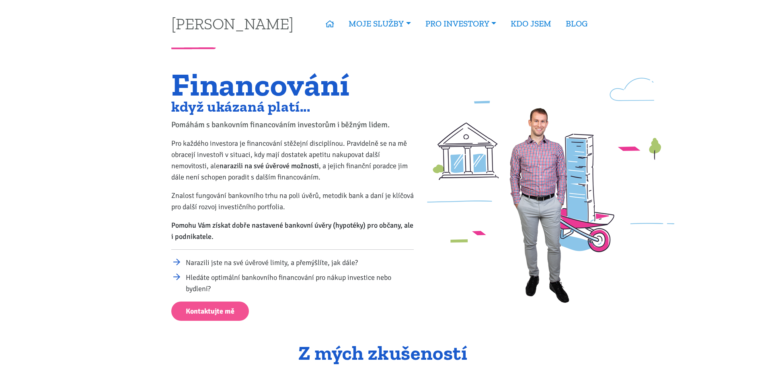 This screenshot has width=766, height=369. I want to click on a: MOJE SLUŽBY, so click(379, 24).